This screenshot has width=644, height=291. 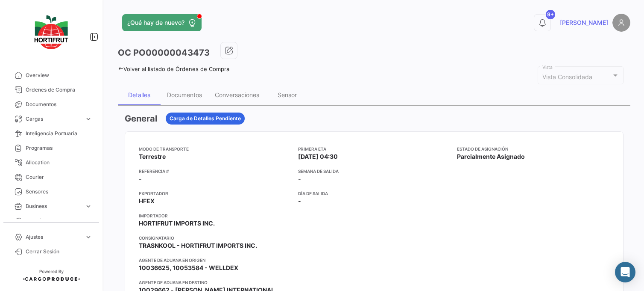 What do you see at coordinates (59, 75) in the screenshot?
I see `span: Overview` at bounding box center [59, 75].